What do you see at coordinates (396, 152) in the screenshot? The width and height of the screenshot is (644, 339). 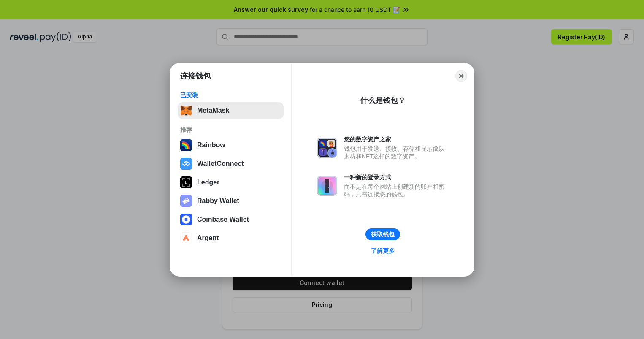 I see `div: 钱包用于发送、接收、存储和显示像以太坊和NFT这样的数字资产。` at bounding box center [396, 152].